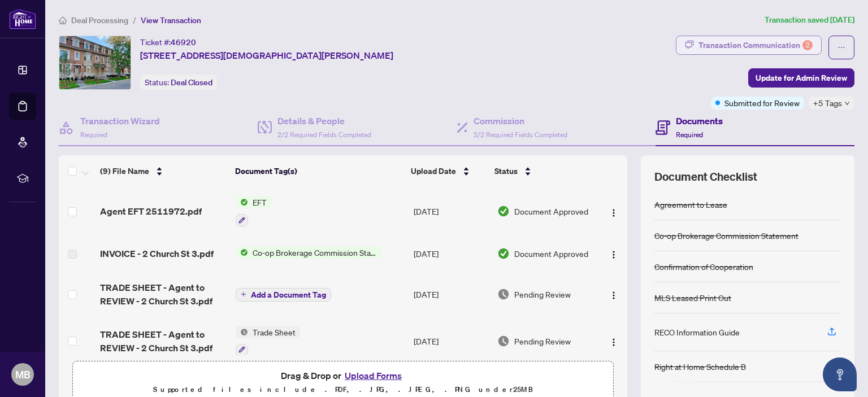 This screenshot has height=397, width=868. Describe the element at coordinates (434, 171) in the screenshot. I see `span: Upload Date` at that location.